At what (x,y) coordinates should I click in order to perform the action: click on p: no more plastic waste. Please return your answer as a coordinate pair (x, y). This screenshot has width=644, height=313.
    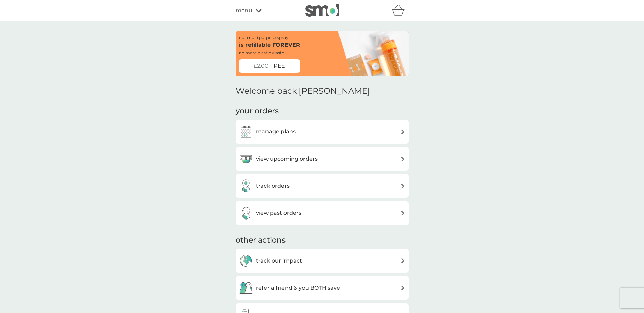
    Looking at the image, I should click on (262, 52).